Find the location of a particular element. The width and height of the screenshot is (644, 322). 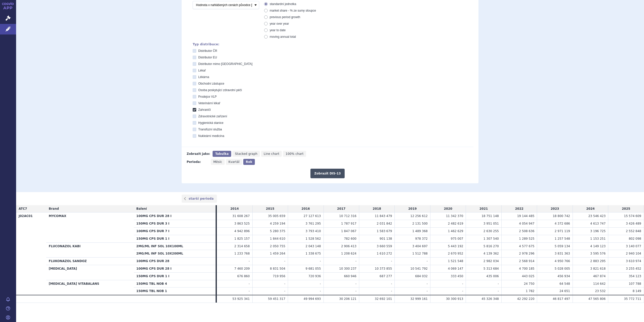

span: 5 059 134 is located at coordinates (562, 246).